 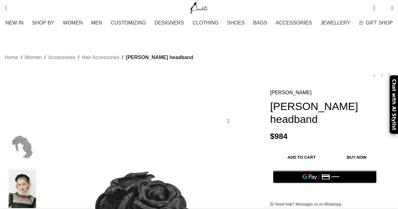 What do you see at coordinates (376, 23) in the screenshot?
I see `a: GIFT SHOP` at bounding box center [376, 23].